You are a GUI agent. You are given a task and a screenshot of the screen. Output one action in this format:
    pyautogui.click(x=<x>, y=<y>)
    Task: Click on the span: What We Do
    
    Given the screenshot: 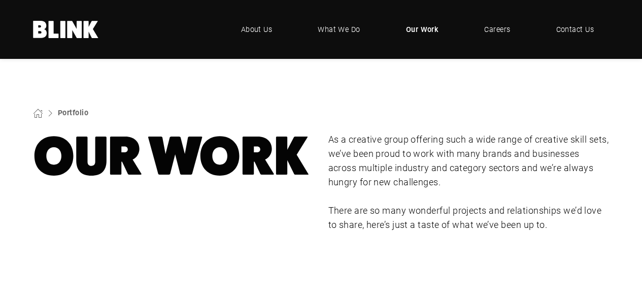 What is the action you would take?
    pyautogui.click(x=339, y=29)
    